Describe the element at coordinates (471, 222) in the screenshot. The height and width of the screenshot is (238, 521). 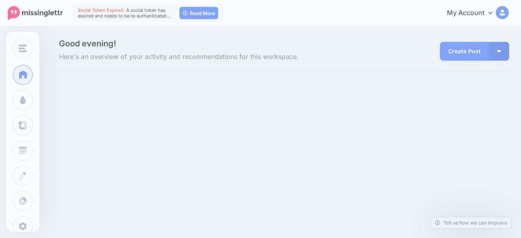
I see `a: Tell us how we can improve` at that location.